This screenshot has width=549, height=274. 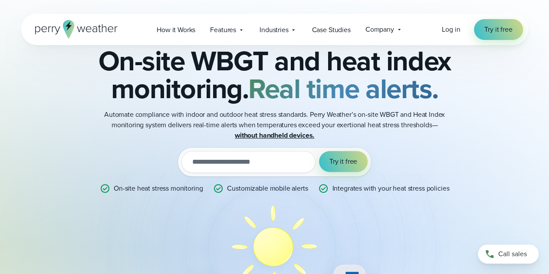 I want to click on p: Integrates with your heat stress policies, so click(x=390, y=188).